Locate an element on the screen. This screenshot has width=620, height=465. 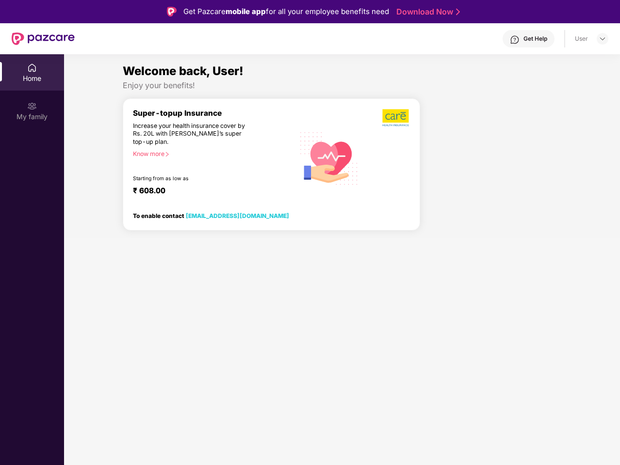
img: svg+xml;base64,PHN2ZyB4bWxucz0iaHR0cDovL3d3dy53My5vcmcvMjAwMC9zdmciIHhtbG5zOnhsaW5rPSJodHRwOi8vd3... is located at coordinates (329, 158).